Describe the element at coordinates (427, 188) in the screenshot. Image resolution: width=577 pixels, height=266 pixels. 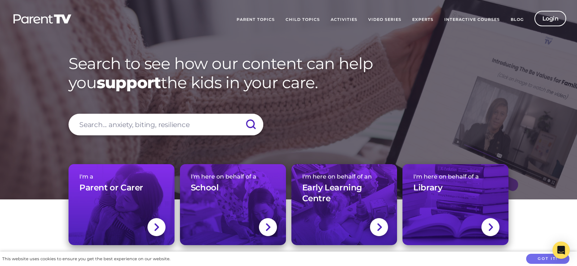
I see `h3: Library` at that location.